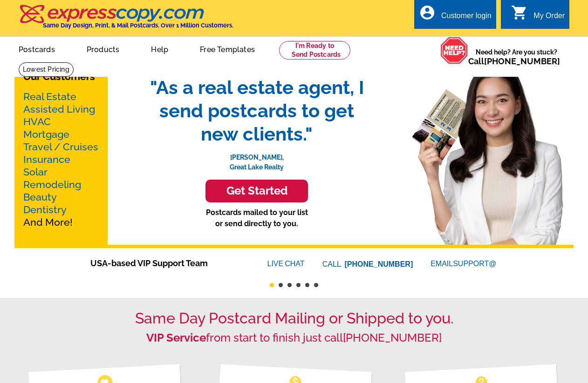  Describe the element at coordinates (454, 50) in the screenshot. I see `img: help` at that location.